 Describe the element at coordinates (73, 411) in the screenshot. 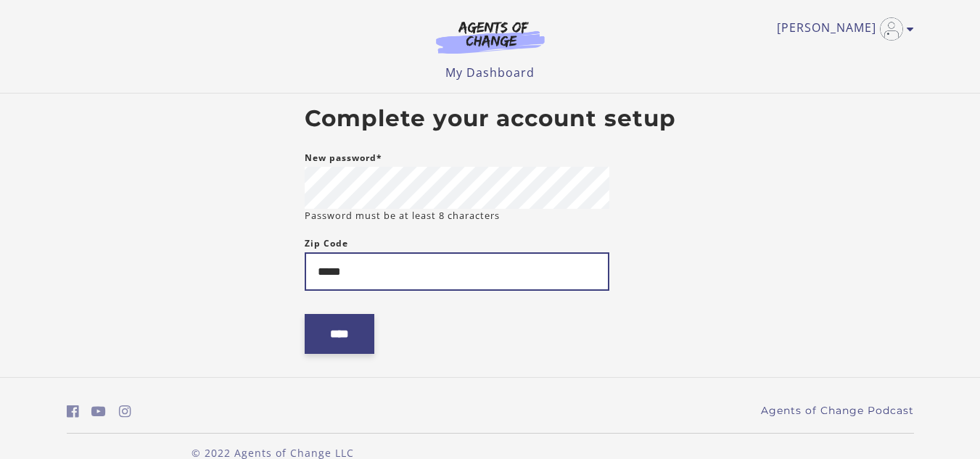

I see `i: https://www.facebook.com/groups/aswbtestprep (Open in a new window)` at that location.